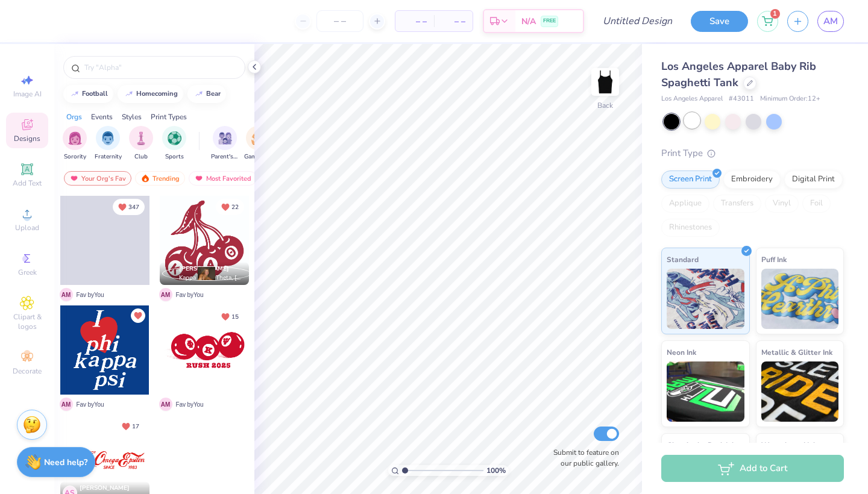  Describe the element at coordinates (95, 93) in the screenshot. I see `div: football` at that location.